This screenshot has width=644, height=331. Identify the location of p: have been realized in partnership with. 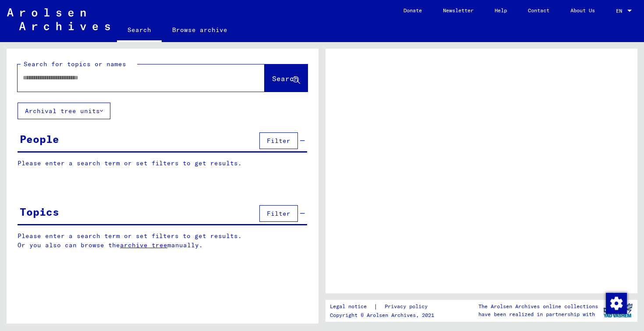
(539, 314).